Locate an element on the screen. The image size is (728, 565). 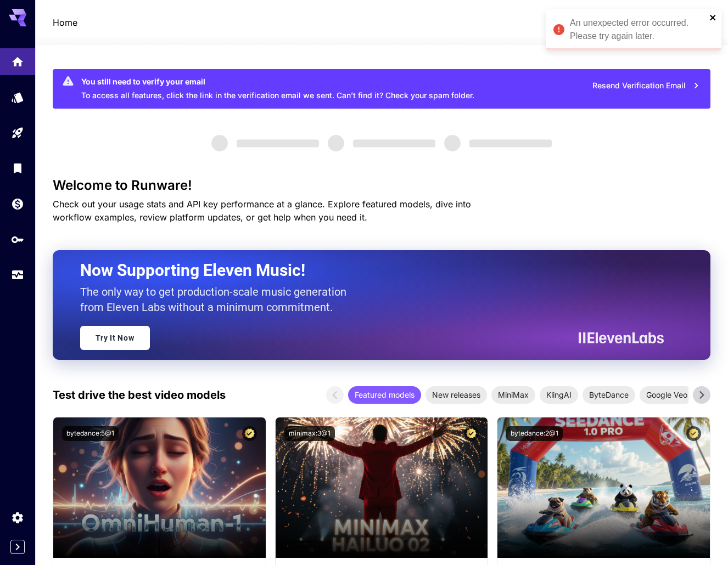
span: Google Veo is located at coordinates (666, 394).